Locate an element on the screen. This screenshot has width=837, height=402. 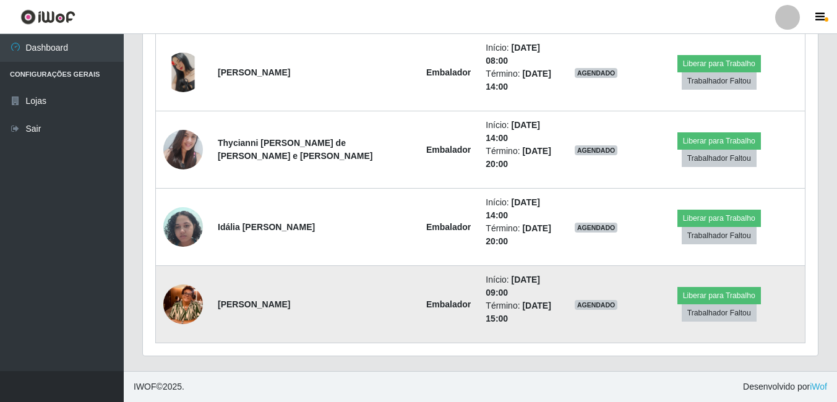
span: Desenvolvido por is located at coordinates (785, 387).